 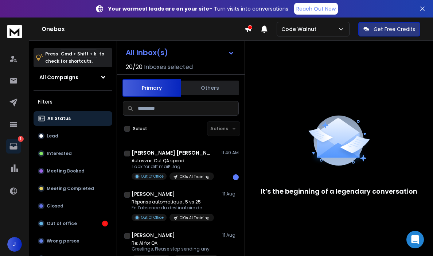 What do you see at coordinates (173, 208) in the screenshot?
I see `p: En l’absence du destinataire de` at bounding box center [173, 208].